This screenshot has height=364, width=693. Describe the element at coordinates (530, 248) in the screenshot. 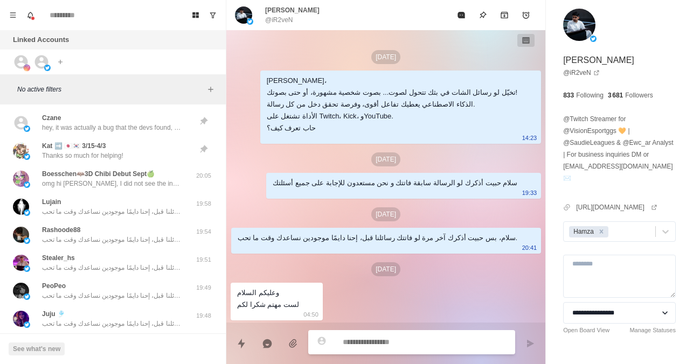

I see `p: 20:41` at that location.